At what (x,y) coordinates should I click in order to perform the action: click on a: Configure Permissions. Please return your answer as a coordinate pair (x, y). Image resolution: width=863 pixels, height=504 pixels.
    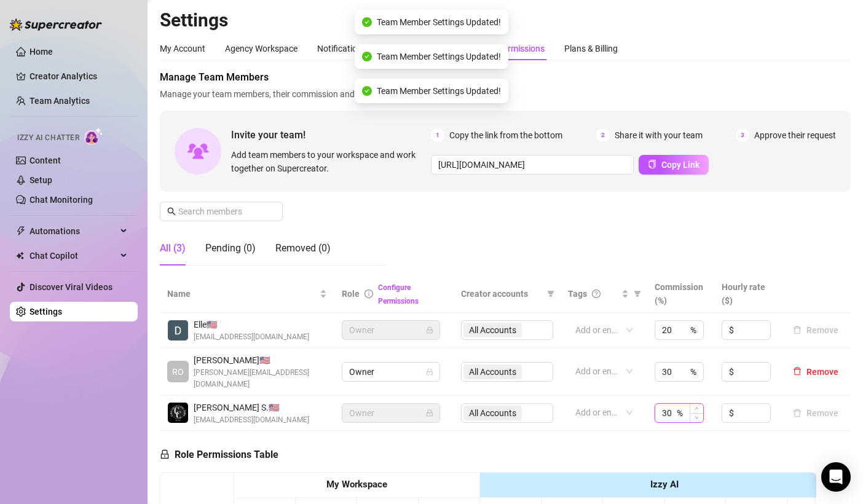
    Looking at the image, I should click on (398, 295).